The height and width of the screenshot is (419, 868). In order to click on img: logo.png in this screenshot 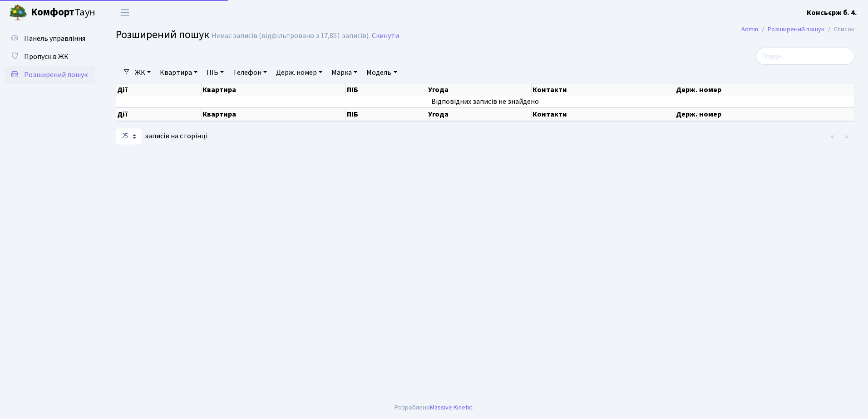, I will do `click(18, 13)`.